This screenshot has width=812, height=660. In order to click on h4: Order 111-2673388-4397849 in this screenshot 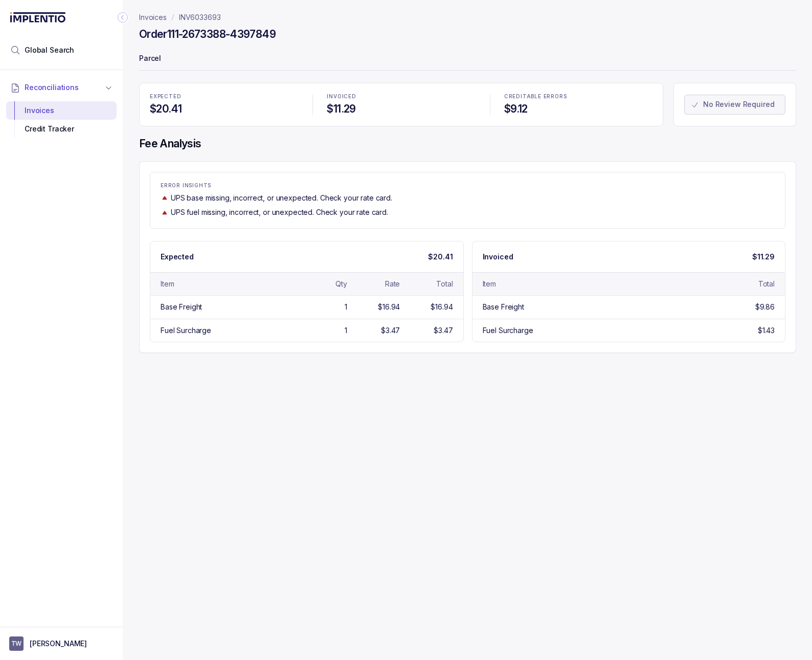, I will do `click(207, 34)`.